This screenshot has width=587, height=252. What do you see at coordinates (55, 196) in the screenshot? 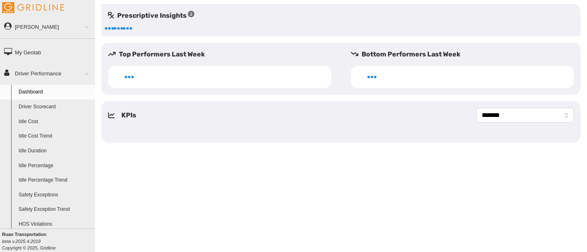
I see `a: Safety Exceptions` at bounding box center [55, 196].